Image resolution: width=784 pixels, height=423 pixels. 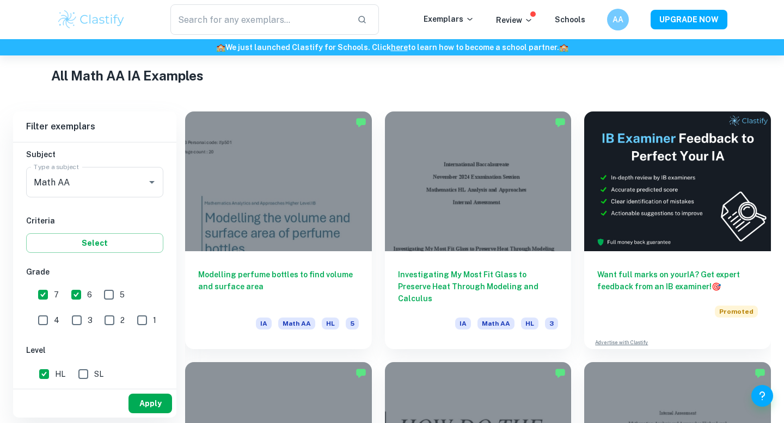 I want to click on span: 4, so click(x=57, y=321).